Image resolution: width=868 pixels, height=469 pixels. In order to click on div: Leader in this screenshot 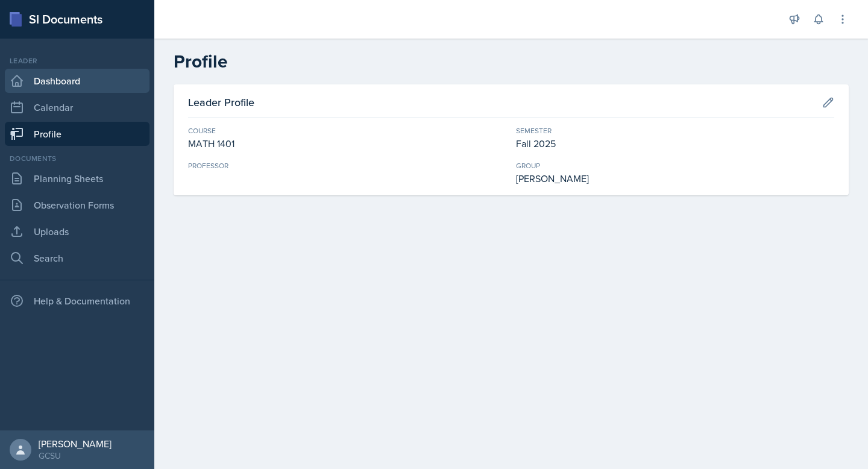, I will do `click(77, 61)`.